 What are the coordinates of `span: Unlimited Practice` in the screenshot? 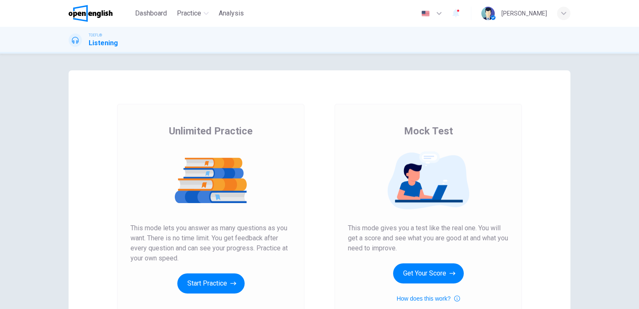 It's located at (211, 131).